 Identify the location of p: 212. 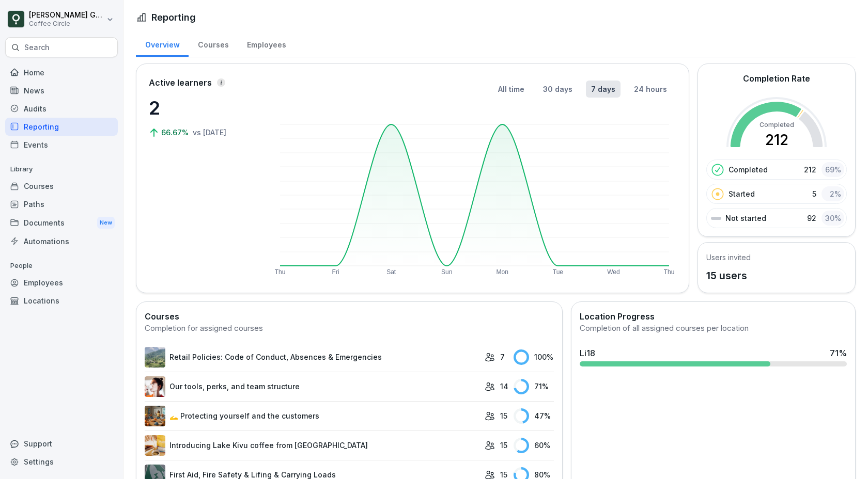
(810, 169).